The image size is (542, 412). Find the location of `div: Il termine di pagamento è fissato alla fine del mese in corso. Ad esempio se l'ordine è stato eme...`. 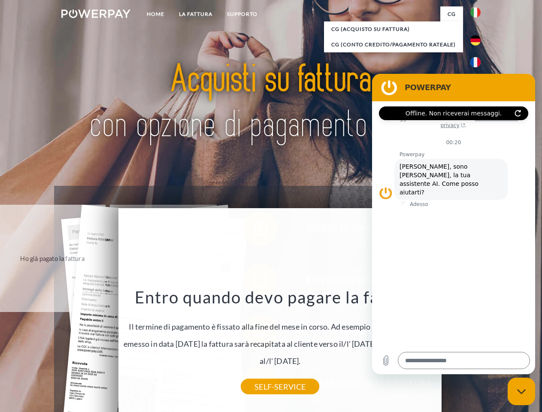

div: Il termine di pagamento è fissato alla fine del mese in corso. Ad esempio se l'ordine è stato eme... is located at coordinates (280, 336).